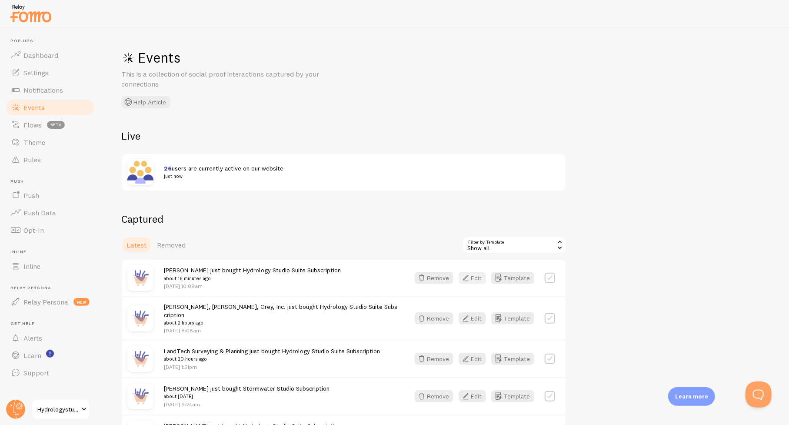 This screenshot has width=789, height=425. What do you see at coordinates (50, 302) in the screenshot?
I see `a: Relay Persona new` at bounding box center [50, 302].